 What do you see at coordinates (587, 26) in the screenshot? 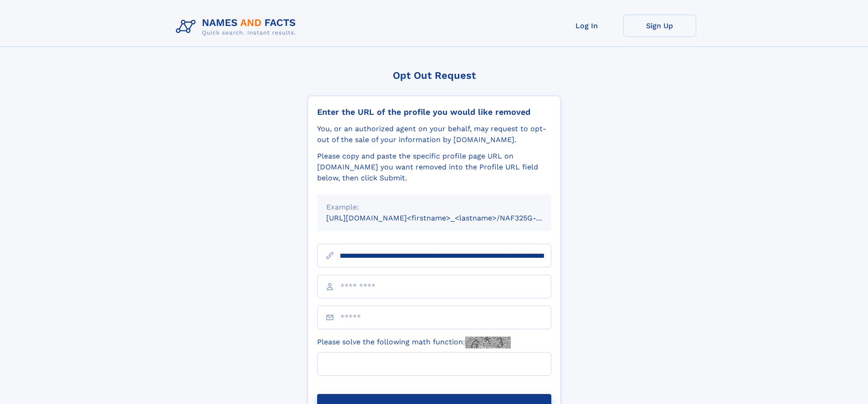
I see `a: Log In` at bounding box center [587, 26].